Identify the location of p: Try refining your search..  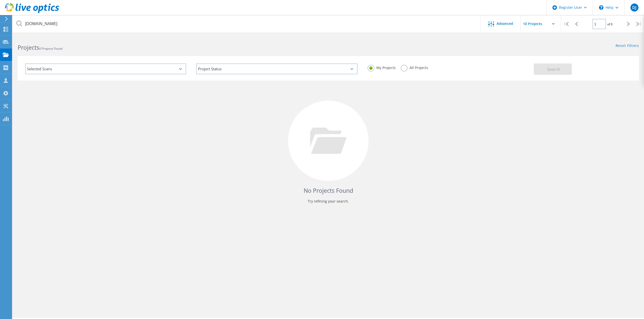
(328, 201).